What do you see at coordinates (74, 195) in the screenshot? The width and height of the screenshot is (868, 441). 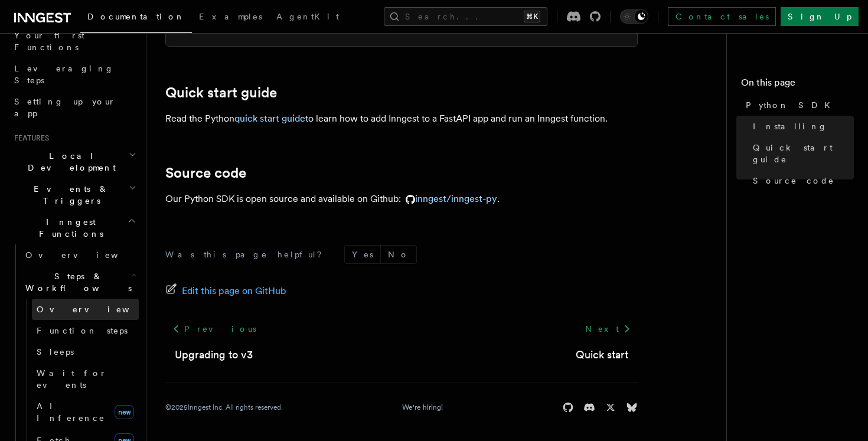 I see `button: Events & Triggers` at bounding box center [74, 195].